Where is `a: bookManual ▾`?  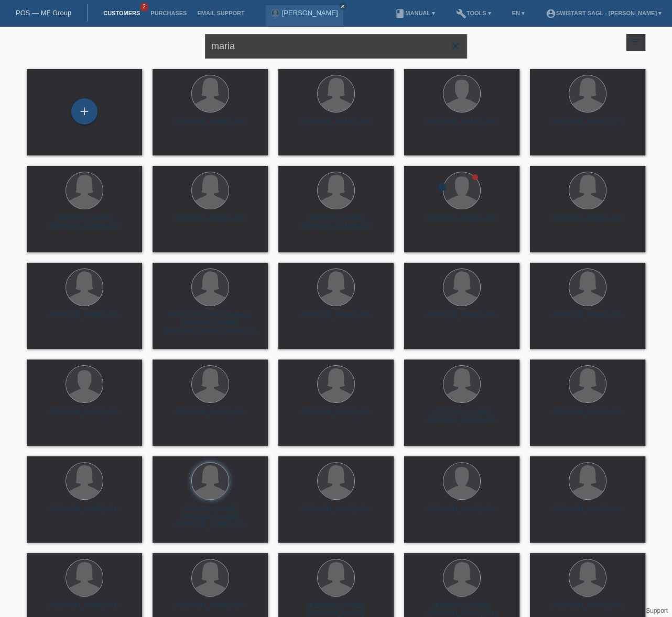 a: bookManual ▾ is located at coordinates (415, 13).